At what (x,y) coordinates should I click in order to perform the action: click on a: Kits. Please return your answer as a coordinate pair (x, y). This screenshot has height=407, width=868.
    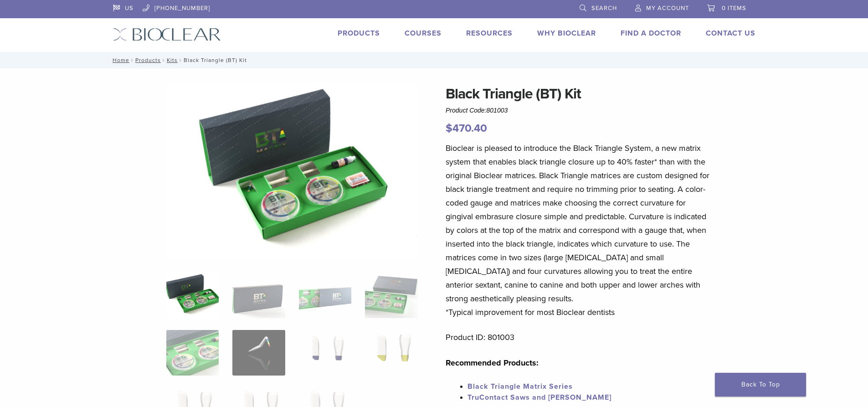
    Looking at the image, I should click on (173, 60).